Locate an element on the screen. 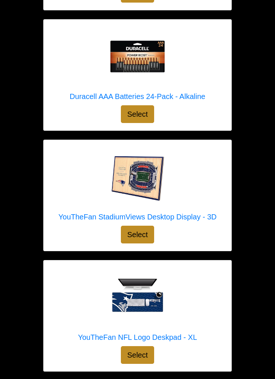  a: YouTheFan StadiumViews Desktop Display - 3D YouTheFan StadiumViews Desktop Display - 3D is located at coordinates (137, 187).